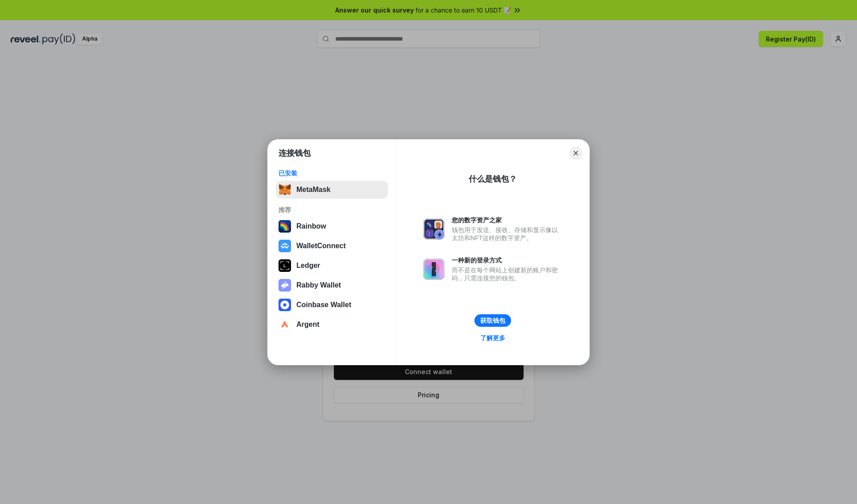 The image size is (857, 504). What do you see at coordinates (332, 324) in the screenshot?
I see `button: Argent` at bounding box center [332, 324].